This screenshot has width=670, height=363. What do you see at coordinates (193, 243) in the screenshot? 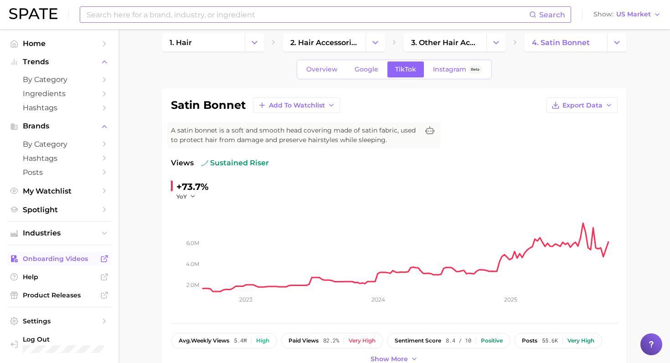
I see `tspan: 6.0m` at bounding box center [193, 243].